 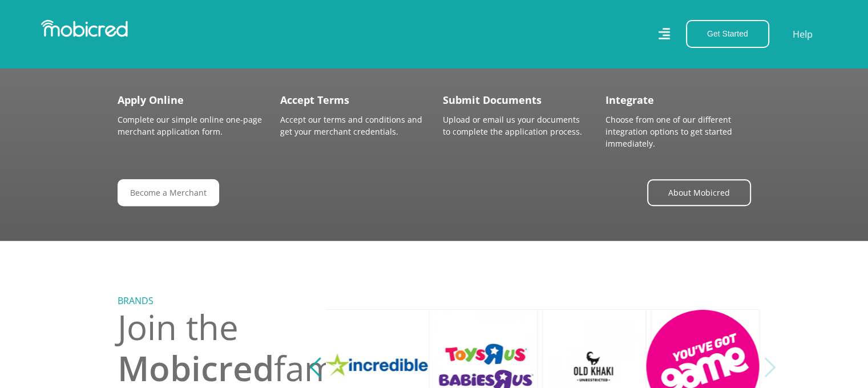 I want to click on p: Accept our terms and conditions and get your merchant credentials., so click(x=353, y=125).